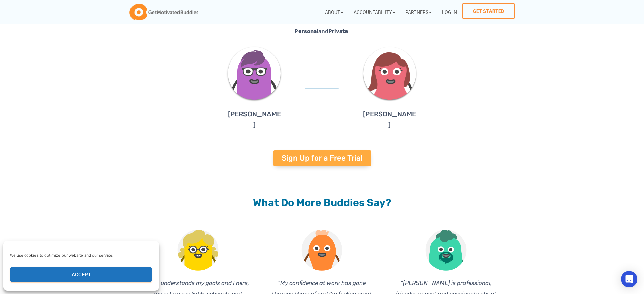 Image resolution: width=644 pixels, height=294 pixels. I want to click on a: Sign Up for a Free Trial, so click(322, 158).